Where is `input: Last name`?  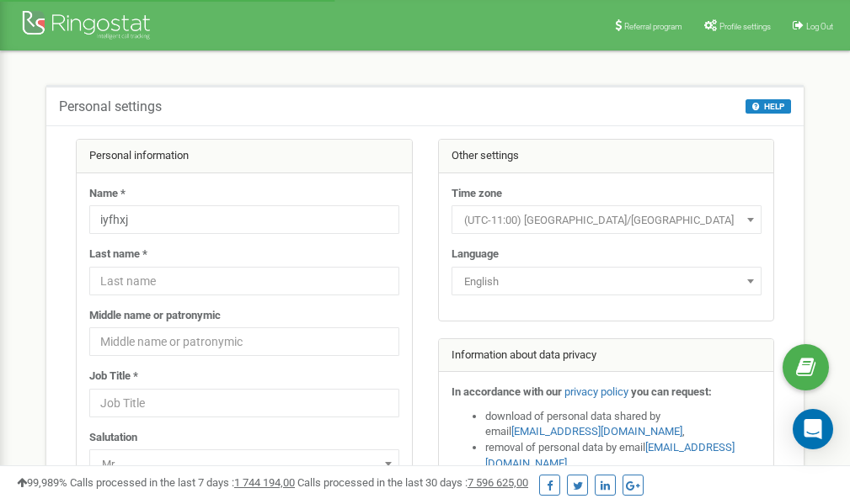 input: Last name is located at coordinates (245, 281).